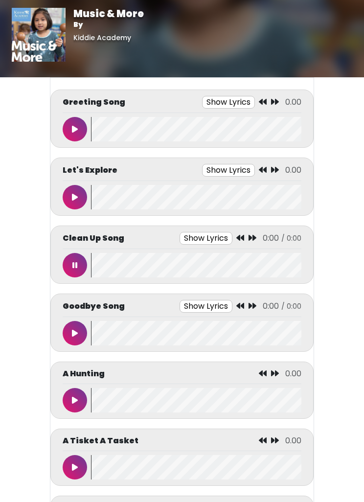 The height and width of the screenshot is (502, 364). What do you see at coordinates (39, 35) in the screenshot?
I see `img: 01vrkzCYTteBT1eqlInO` at bounding box center [39, 35].